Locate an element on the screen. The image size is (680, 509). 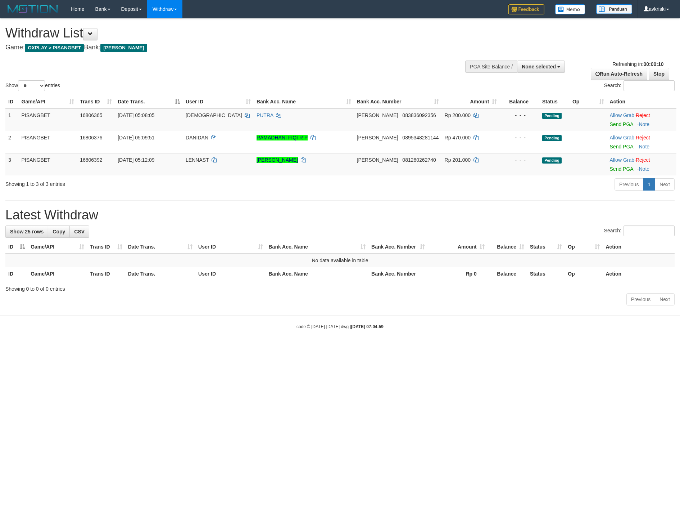
a: 1 is located at coordinates (649, 184).